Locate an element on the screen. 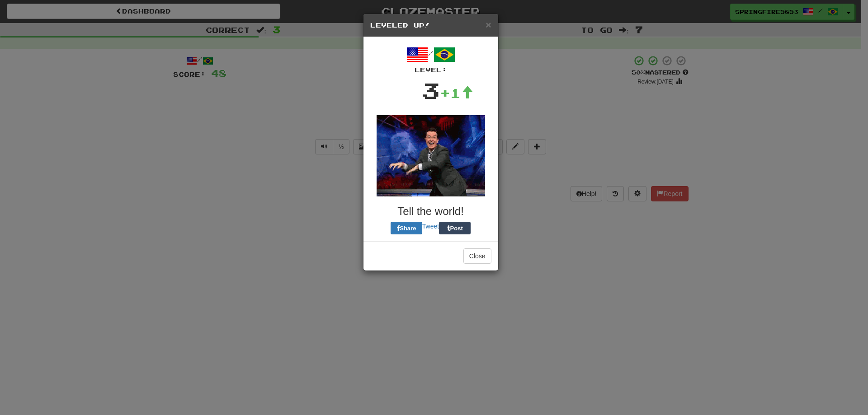 The height and width of the screenshot is (415, 868). div: +1 is located at coordinates (457, 93).